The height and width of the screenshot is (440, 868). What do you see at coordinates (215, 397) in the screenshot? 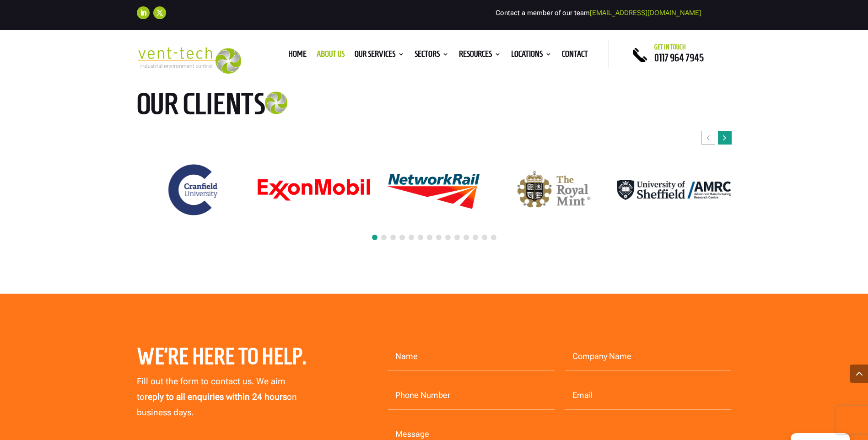
I see `strong: reply to all enquiries within 24 hours` at bounding box center [215, 397].